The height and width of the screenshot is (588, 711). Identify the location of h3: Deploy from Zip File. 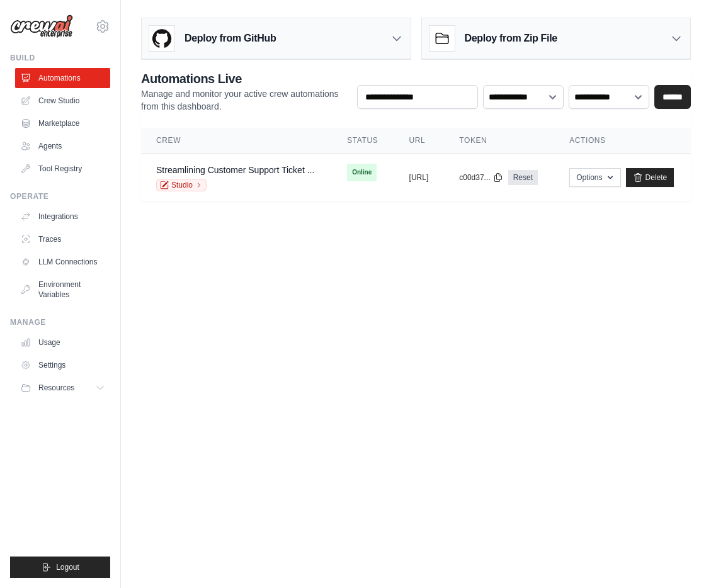
(511, 39).